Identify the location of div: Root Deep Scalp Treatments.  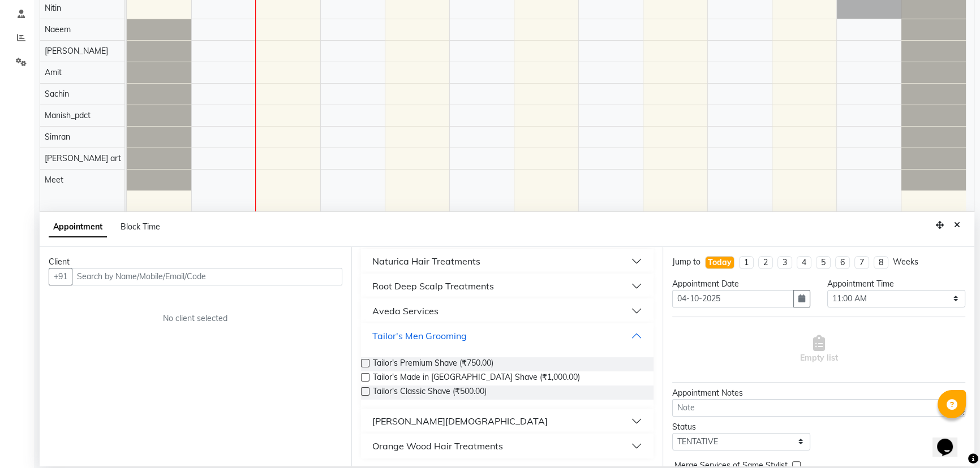
(433, 286).